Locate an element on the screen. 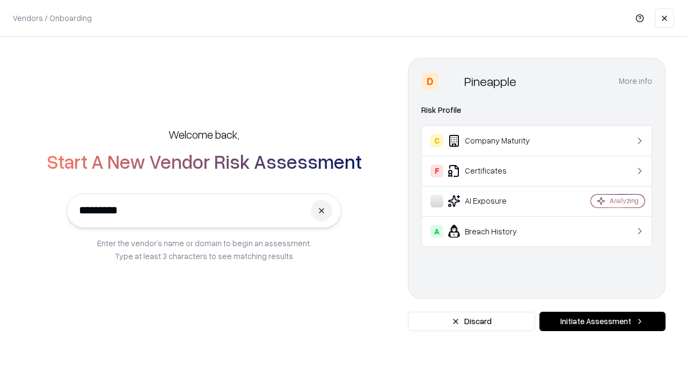 The width and height of the screenshot is (687, 387). img: Pineapple is located at coordinates (452, 81).